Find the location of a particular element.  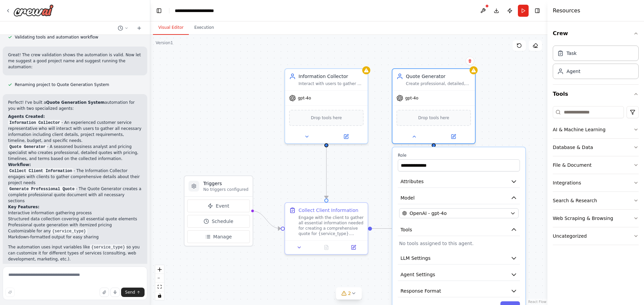

li: Interactive information gathering process is located at coordinates (75, 213).